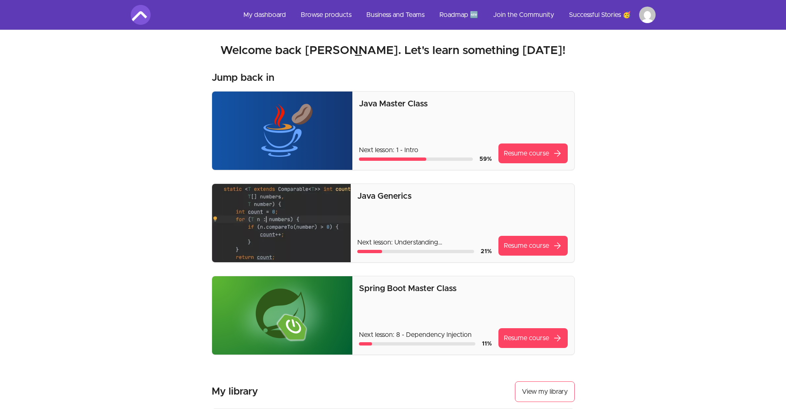 The width and height of the screenshot is (786, 409). I want to click on span: 59 %, so click(486, 159).